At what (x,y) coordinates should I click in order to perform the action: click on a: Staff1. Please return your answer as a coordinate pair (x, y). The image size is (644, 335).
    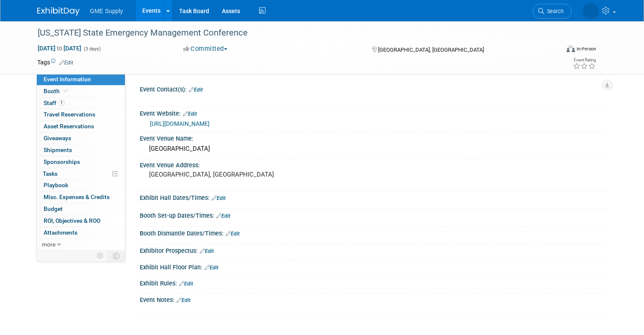
    Looking at the image, I should click on (81, 103).